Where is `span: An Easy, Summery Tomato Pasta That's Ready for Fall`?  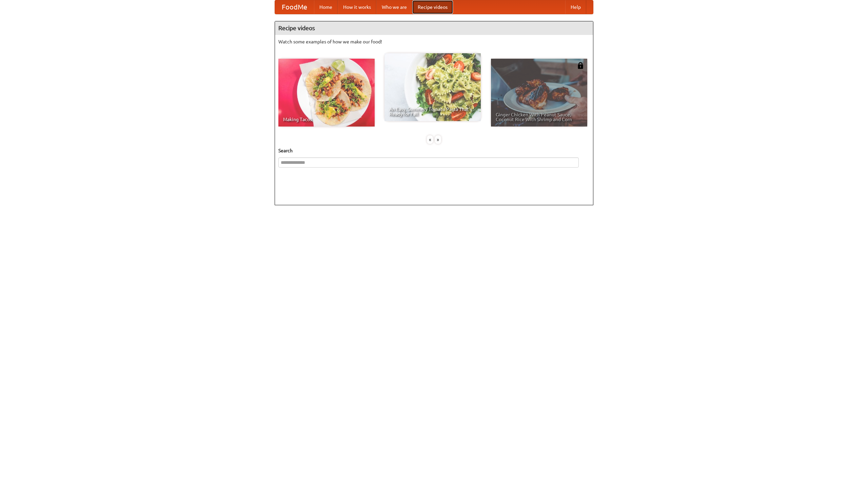
span: An Easy, Summery Tomato Pasta That's Ready for Fall is located at coordinates (433, 111).